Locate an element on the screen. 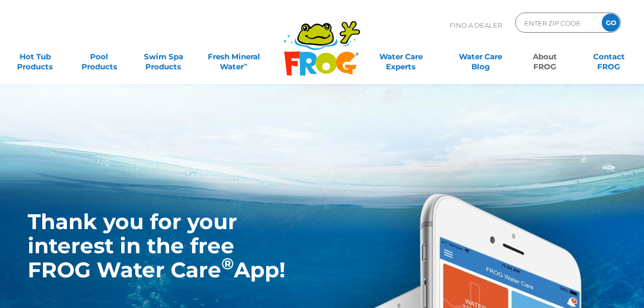 The height and width of the screenshot is (308, 644). input: GO is located at coordinates (611, 23).